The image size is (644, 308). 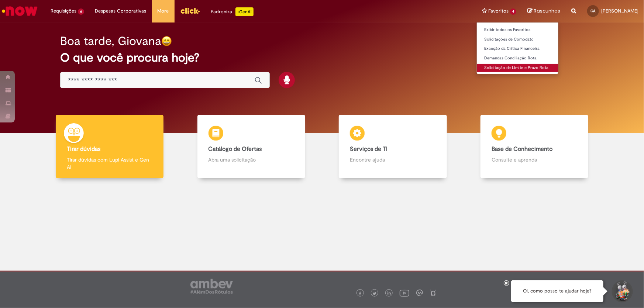 What do you see at coordinates (393, 147) in the screenshot?
I see `a: Serviços de TI Encontre ajuda` at bounding box center [393, 147].